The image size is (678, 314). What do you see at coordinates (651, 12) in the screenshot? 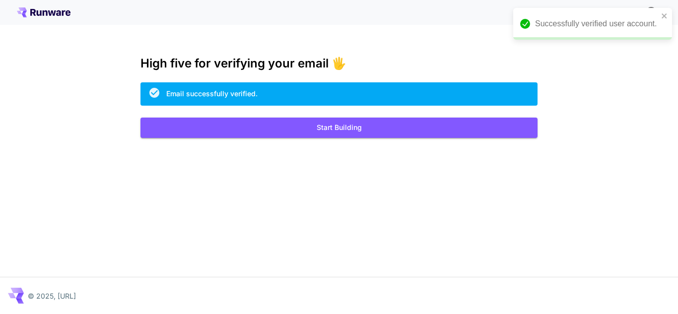
I see `button: In order to qualify for free credit, you need to sign up with a business email address and click ...` at bounding box center [651, 12].